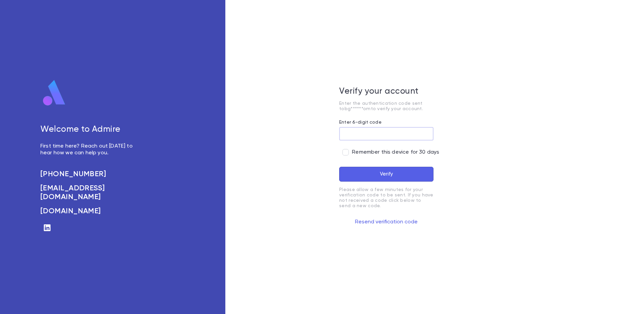 The width and height of the screenshot is (644, 314). Describe the element at coordinates (361, 123) in the screenshot. I see `label: Enter 6-digit code` at that location.